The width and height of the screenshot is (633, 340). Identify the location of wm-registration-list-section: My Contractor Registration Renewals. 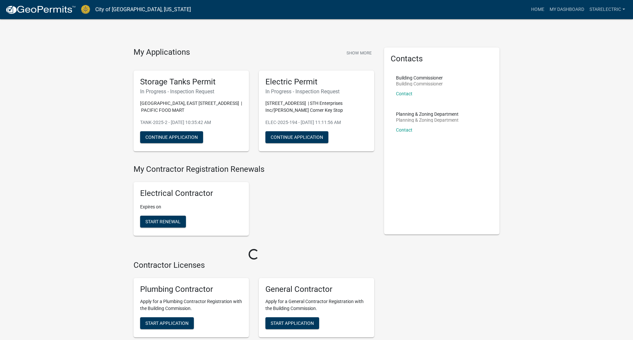
(254, 203).